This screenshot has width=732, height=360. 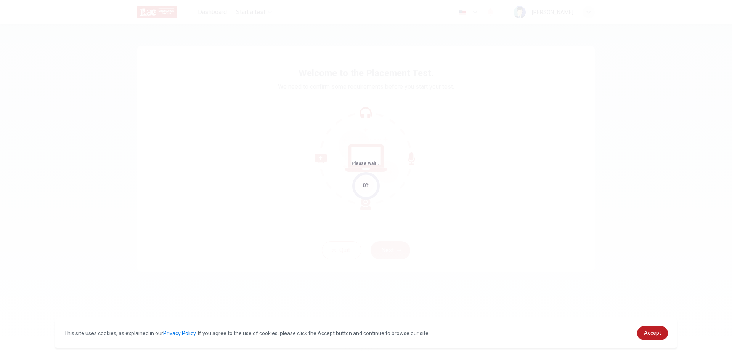 What do you see at coordinates (653, 333) in the screenshot?
I see `a: dismiss cookie message` at bounding box center [653, 333].